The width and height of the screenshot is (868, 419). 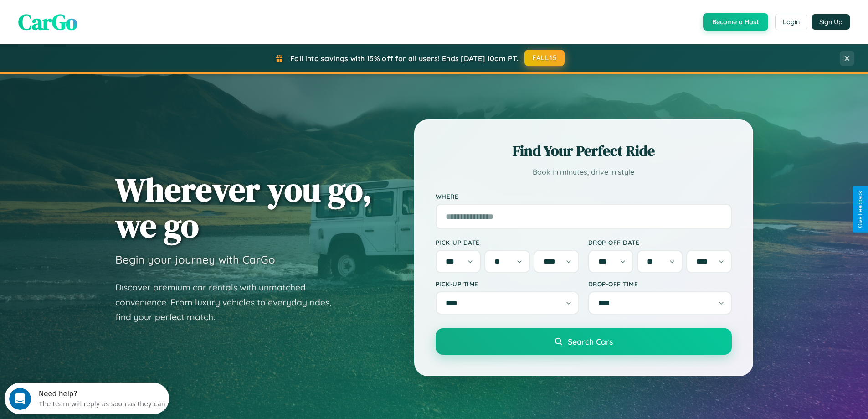 I want to click on button: Search Cars, so click(x=584, y=341).